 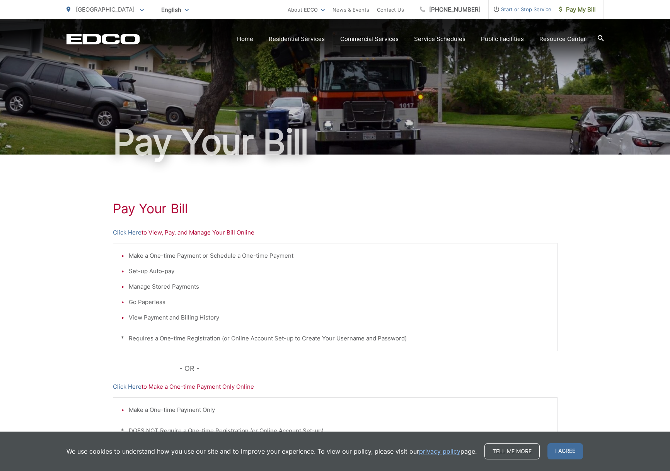 I want to click on a: News & Events, so click(x=351, y=10).